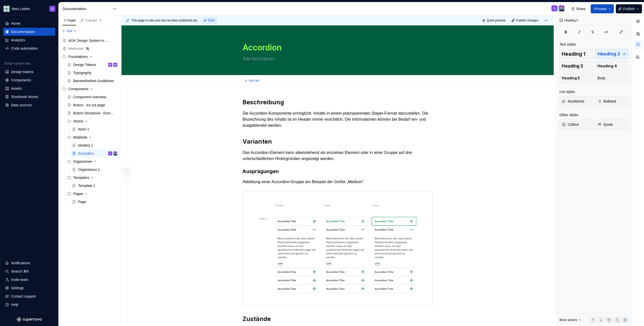 This screenshot has height=326, width=644. I want to click on div: Invite team, so click(20, 279).